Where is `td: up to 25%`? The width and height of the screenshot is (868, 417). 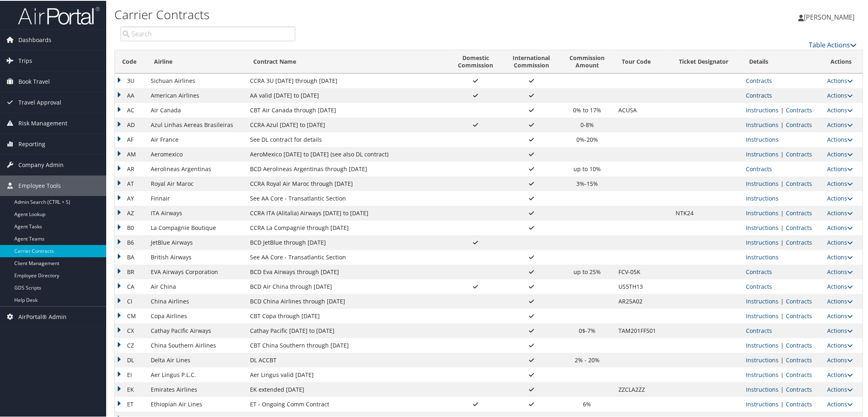 td: up to 25% is located at coordinates (588, 272).